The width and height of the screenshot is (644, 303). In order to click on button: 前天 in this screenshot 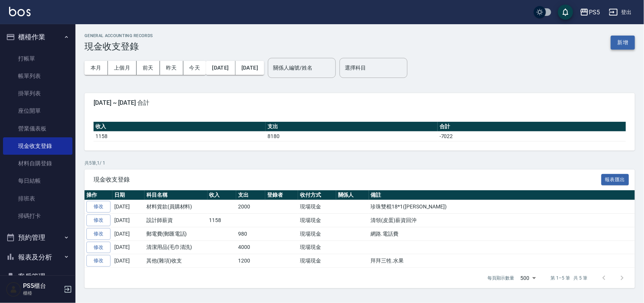, I will do `click(148, 68)`.